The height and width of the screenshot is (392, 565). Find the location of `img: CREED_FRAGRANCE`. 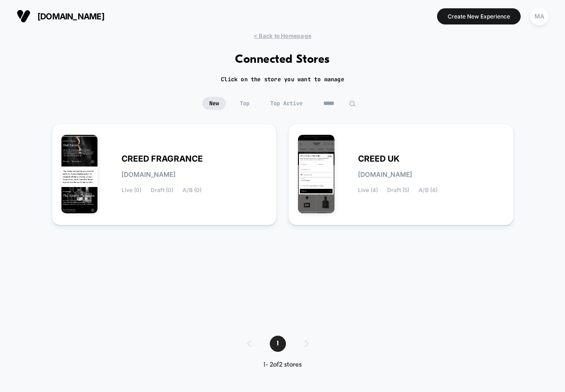

img: CREED_FRAGRANCE is located at coordinates (80, 174).